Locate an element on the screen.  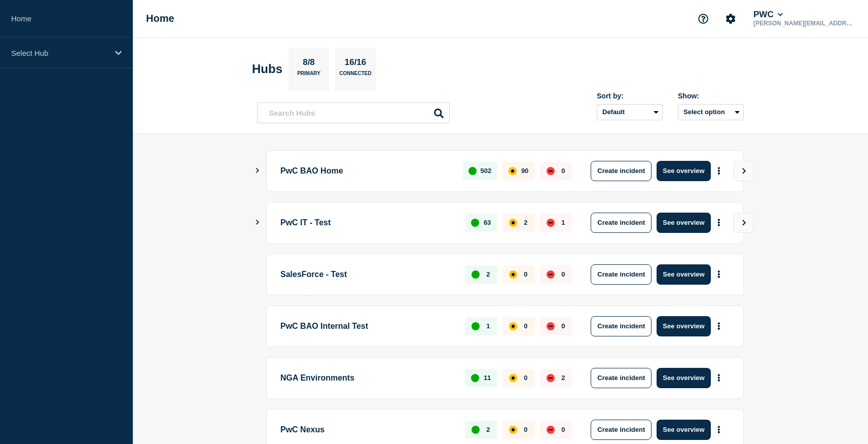
h2: Hubs is located at coordinates (267, 69).